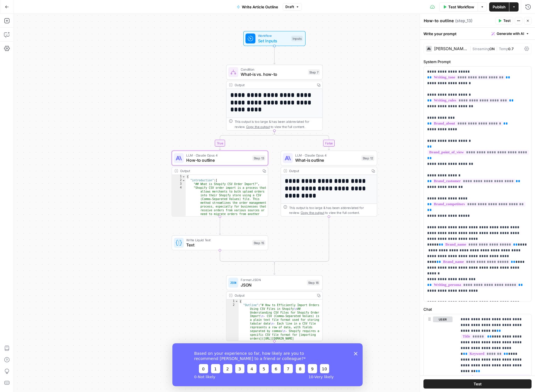 The height and width of the screenshot is (392, 535). What do you see at coordinates (477, 61) in the screenshot?
I see `label: System Prompt` at bounding box center [477, 61].